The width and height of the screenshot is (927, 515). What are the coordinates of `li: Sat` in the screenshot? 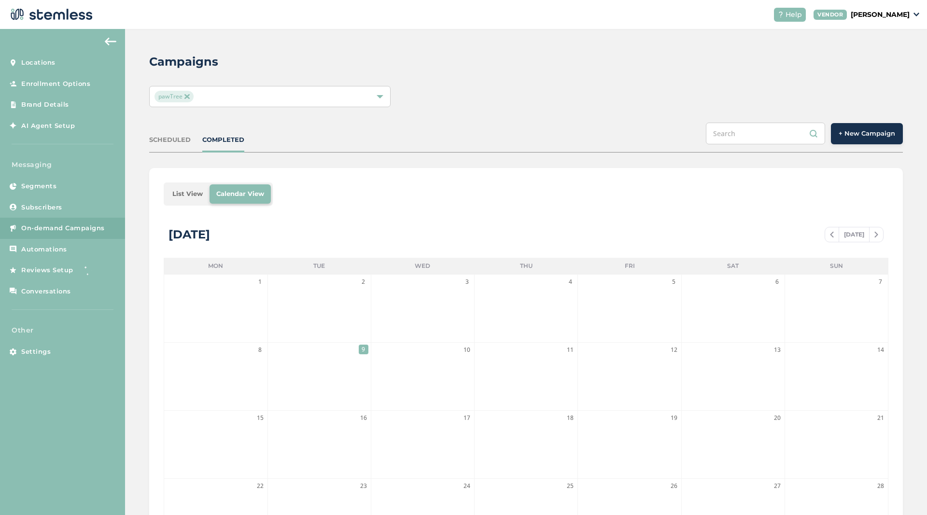 It's located at (733, 266).